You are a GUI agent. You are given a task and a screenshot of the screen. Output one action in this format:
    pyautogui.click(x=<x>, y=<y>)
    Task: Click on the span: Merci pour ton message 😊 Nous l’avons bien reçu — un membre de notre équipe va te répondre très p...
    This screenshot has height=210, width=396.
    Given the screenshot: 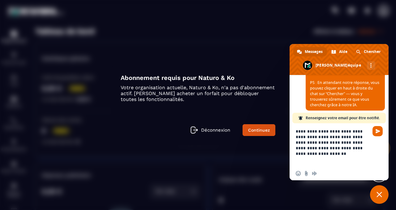 What is the action you would take?
    pyautogui.click(x=344, y=79)
    